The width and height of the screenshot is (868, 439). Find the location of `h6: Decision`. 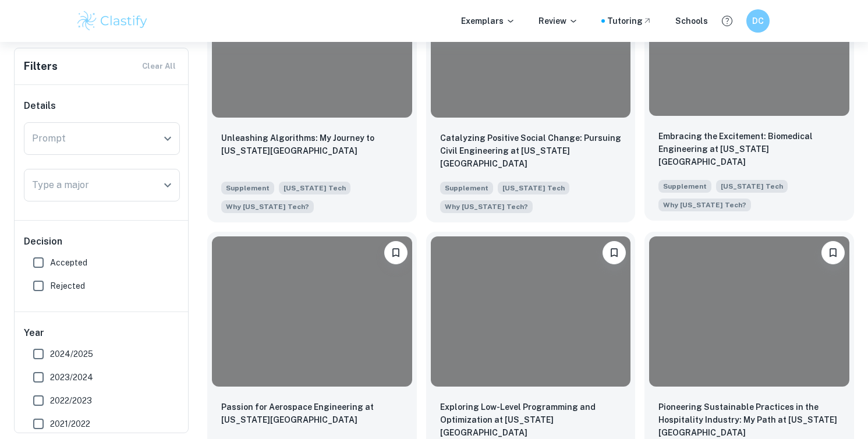

h6: Decision is located at coordinates (102, 241).